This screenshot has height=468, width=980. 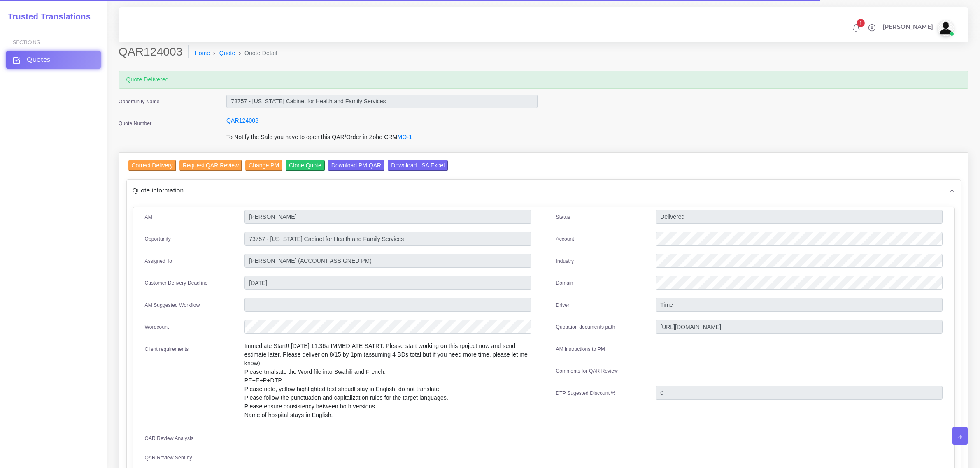 What do you see at coordinates (856, 28) in the screenshot?
I see `a: 1` at bounding box center [856, 28].